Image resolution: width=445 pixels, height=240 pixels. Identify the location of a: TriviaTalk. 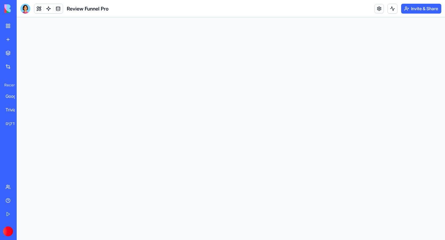
(14, 110).